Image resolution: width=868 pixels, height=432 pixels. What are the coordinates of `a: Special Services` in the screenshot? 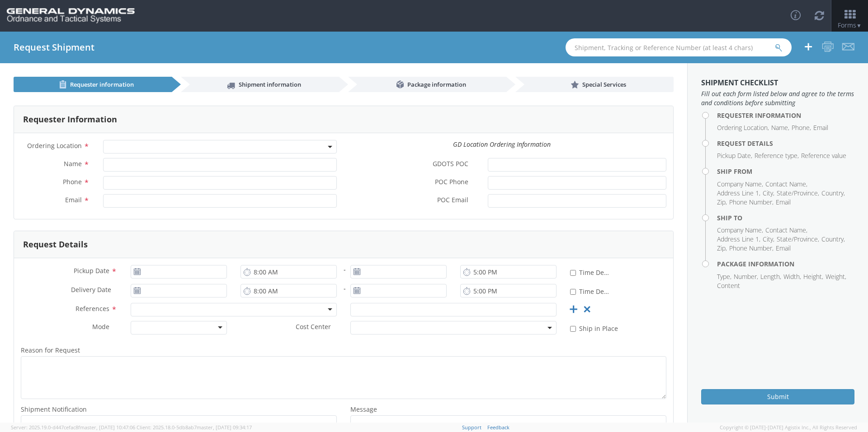 It's located at (594, 85).